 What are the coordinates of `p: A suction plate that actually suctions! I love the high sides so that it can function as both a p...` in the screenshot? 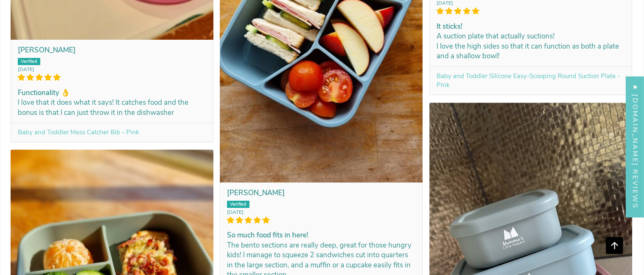 It's located at (530, 46).